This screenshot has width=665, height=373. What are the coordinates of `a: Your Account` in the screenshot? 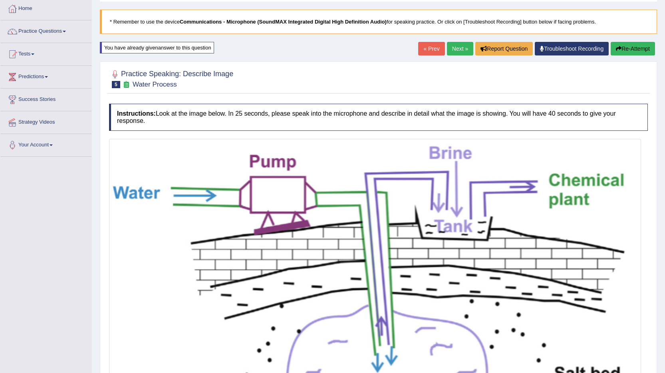 It's located at (46, 144).